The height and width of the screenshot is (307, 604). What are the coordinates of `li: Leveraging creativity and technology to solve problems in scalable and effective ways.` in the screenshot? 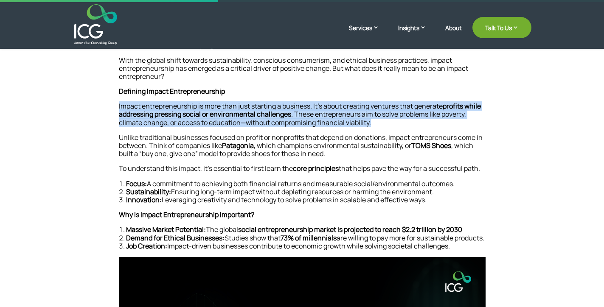 It's located at (302, 200).